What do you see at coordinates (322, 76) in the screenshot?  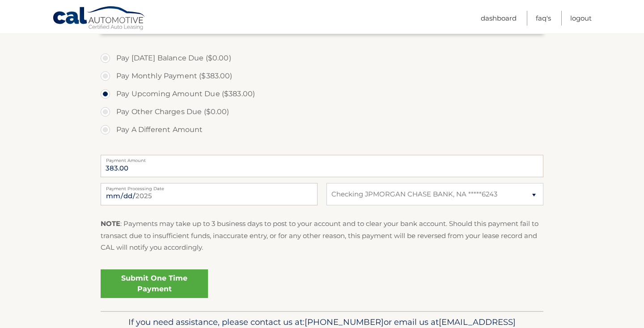 I see `label: Pay Monthly Payment ($383.00)` at bounding box center [322, 76].